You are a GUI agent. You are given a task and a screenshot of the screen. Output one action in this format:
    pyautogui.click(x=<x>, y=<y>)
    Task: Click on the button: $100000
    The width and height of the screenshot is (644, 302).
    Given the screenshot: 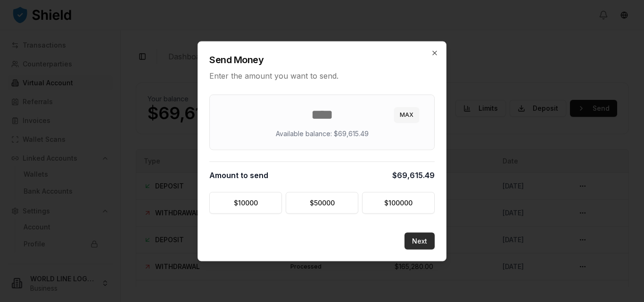 What is the action you would take?
    pyautogui.click(x=398, y=202)
    